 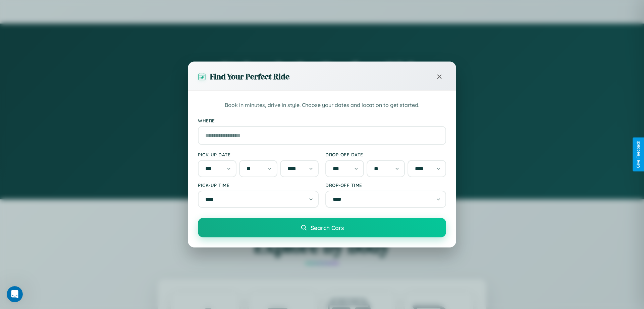 I want to click on span: Search Cars, so click(x=327, y=228).